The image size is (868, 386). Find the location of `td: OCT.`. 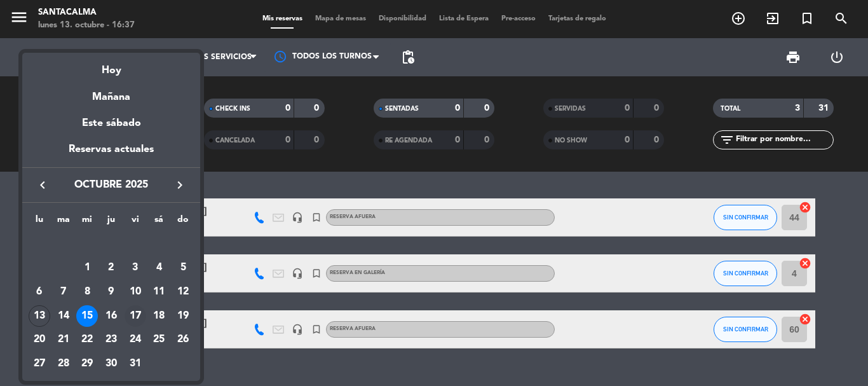

td: OCT. is located at coordinates (111, 244).